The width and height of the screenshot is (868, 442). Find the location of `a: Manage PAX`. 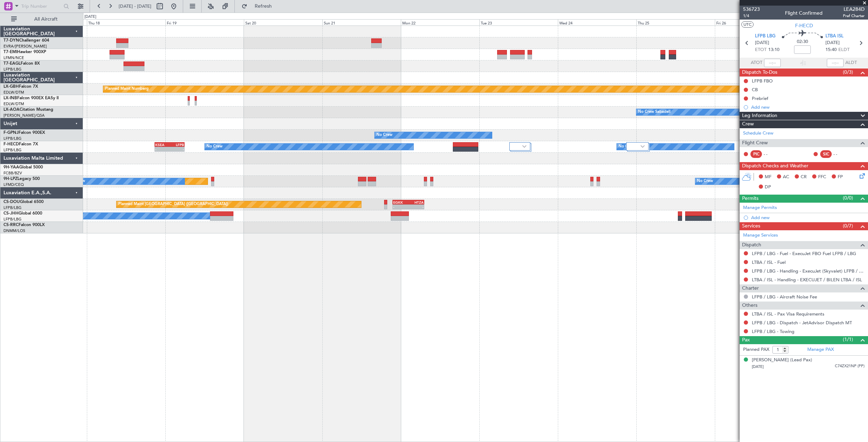

a: Manage PAX is located at coordinates (820, 349).